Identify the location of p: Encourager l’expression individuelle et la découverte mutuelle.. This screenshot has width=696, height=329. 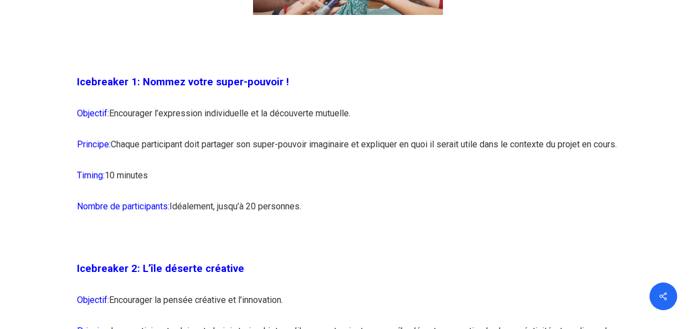
(348, 120).